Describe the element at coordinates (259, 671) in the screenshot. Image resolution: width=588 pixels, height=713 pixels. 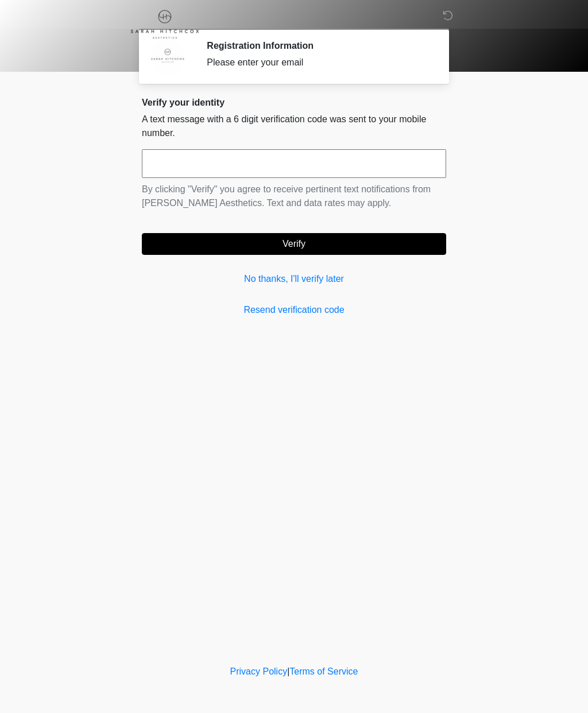
I see `a: Privacy Policy` at that location.